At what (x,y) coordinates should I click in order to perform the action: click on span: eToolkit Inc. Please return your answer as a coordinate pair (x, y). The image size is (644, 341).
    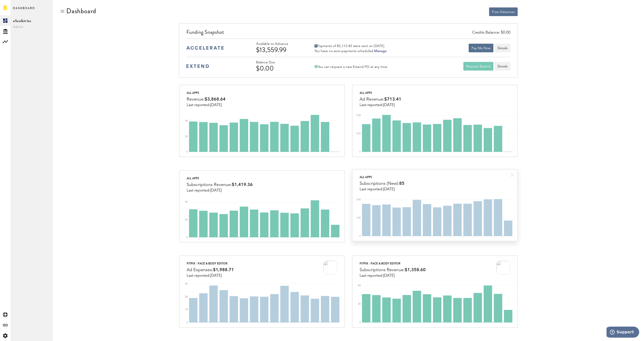
    Looking at the image, I should click on (32, 21).